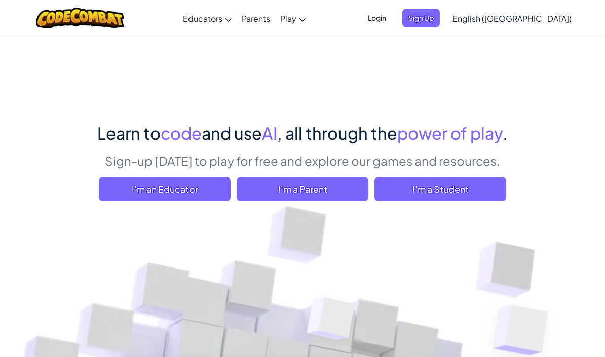 The width and height of the screenshot is (605, 357). I want to click on a: Parents, so click(256, 18).